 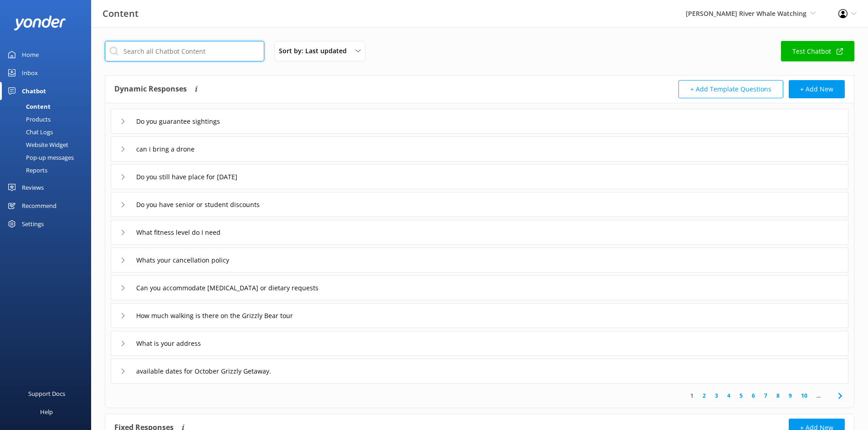 I want to click on a: 7, so click(x=765, y=396).